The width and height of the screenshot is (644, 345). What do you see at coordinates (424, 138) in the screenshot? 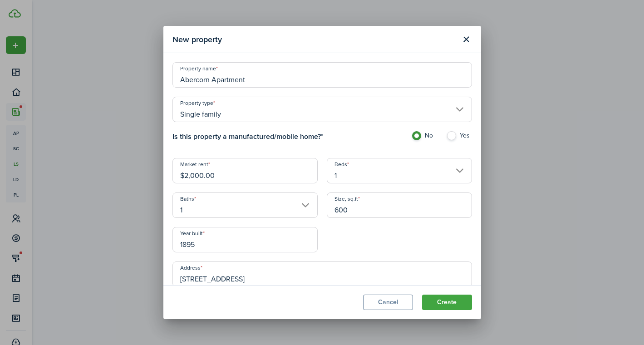
I see `label: No` at bounding box center [424, 138].